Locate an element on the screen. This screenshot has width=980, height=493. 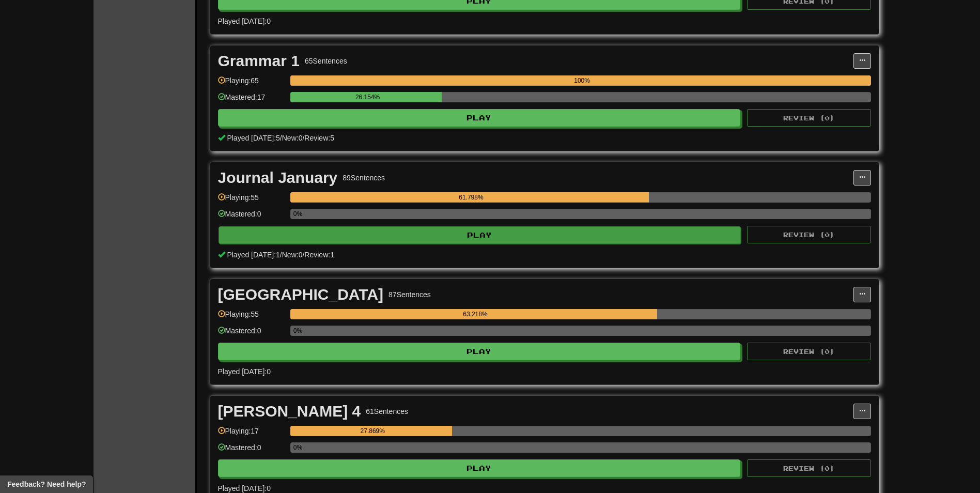
div: 26.154% is located at coordinates (368, 97).